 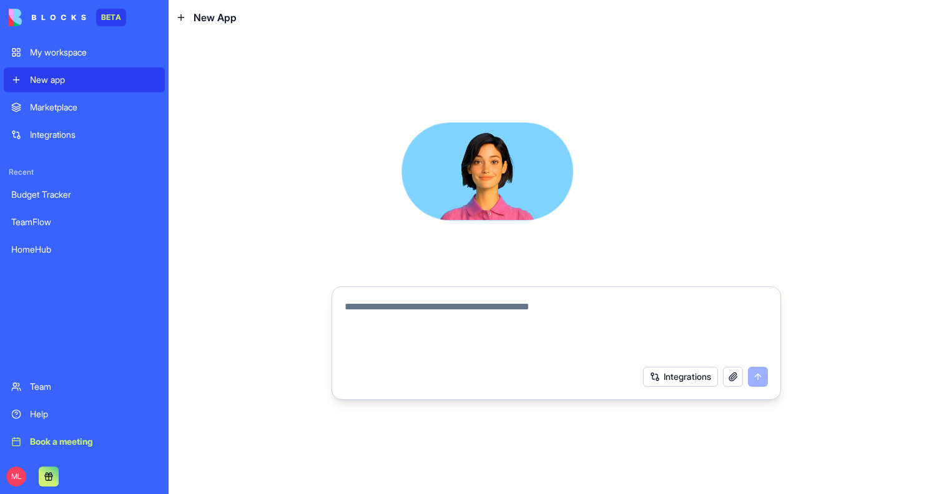 I want to click on span: New App, so click(x=215, y=17).